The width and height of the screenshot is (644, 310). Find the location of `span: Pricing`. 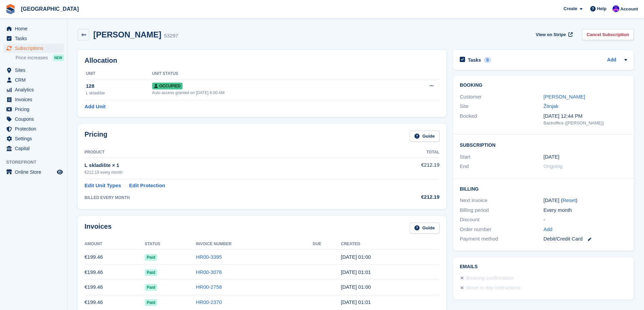

span: Pricing is located at coordinates (35, 110).